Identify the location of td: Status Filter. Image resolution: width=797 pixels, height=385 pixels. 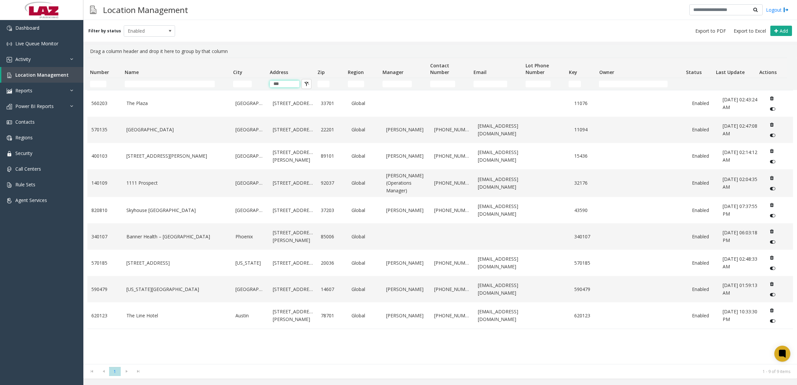
(698, 84).